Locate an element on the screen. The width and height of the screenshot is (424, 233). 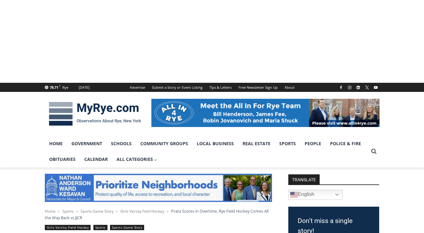
nav: Breadcrumbs is located at coordinates (158, 214).